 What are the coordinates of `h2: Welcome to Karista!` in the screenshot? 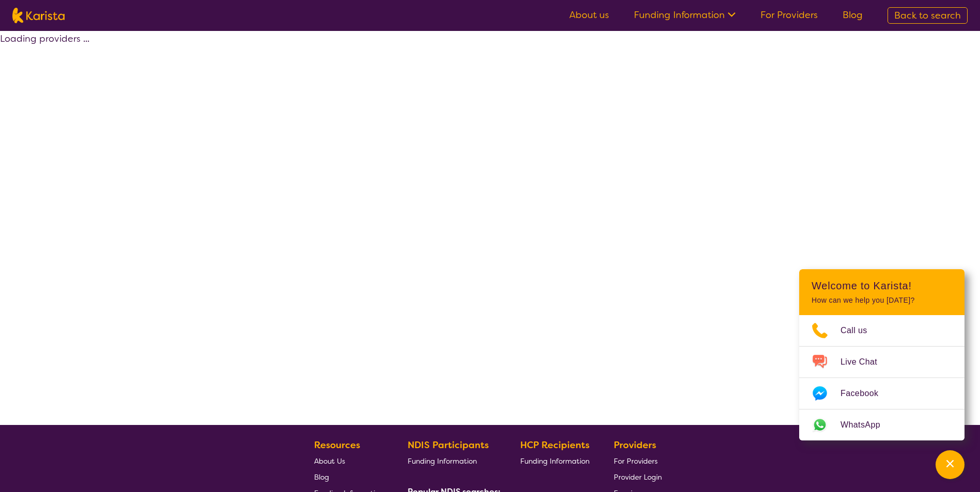 It's located at (882, 286).